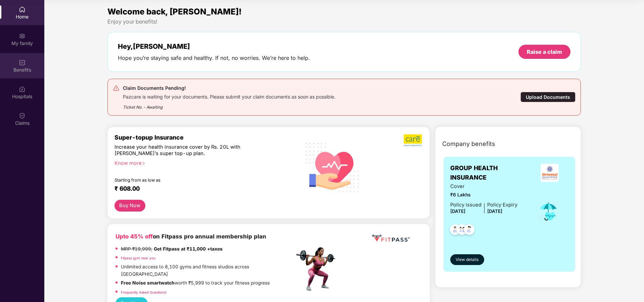 Image resolution: width=644 pixels, height=302 pixels. Describe the element at coordinates (134, 236) in the screenshot. I see `b: Upto 45% off` at that location.